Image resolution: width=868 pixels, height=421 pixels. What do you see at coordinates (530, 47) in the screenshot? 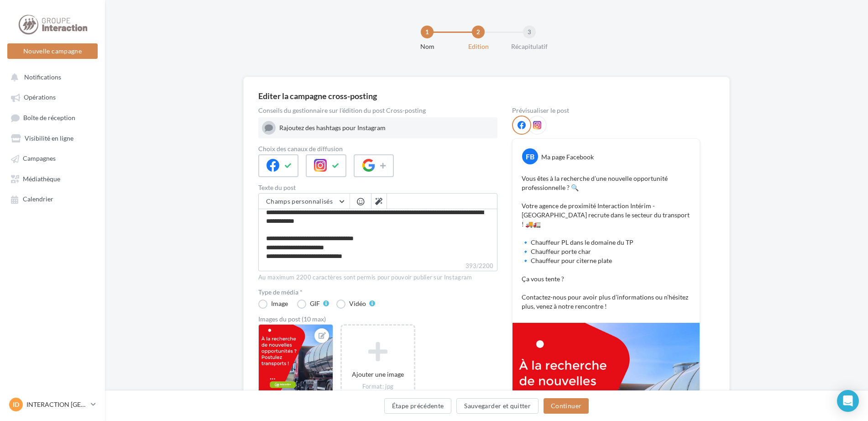
I see `div: Récapitulatif` at bounding box center [530, 47].